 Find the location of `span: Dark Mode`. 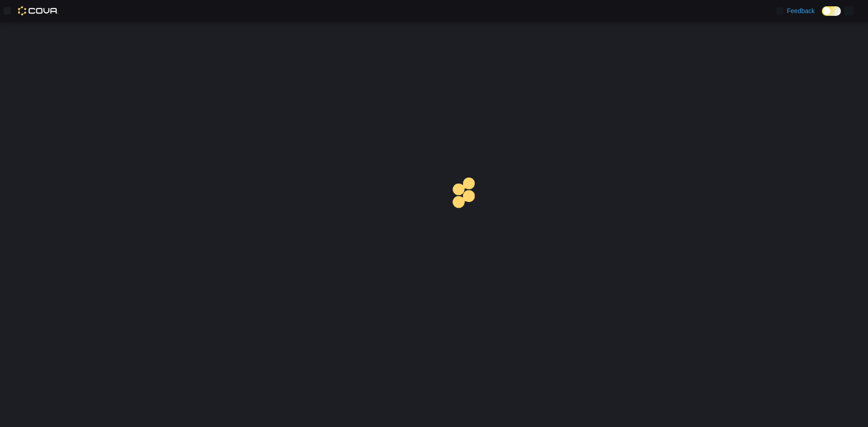

span: Dark Mode is located at coordinates (822, 16).